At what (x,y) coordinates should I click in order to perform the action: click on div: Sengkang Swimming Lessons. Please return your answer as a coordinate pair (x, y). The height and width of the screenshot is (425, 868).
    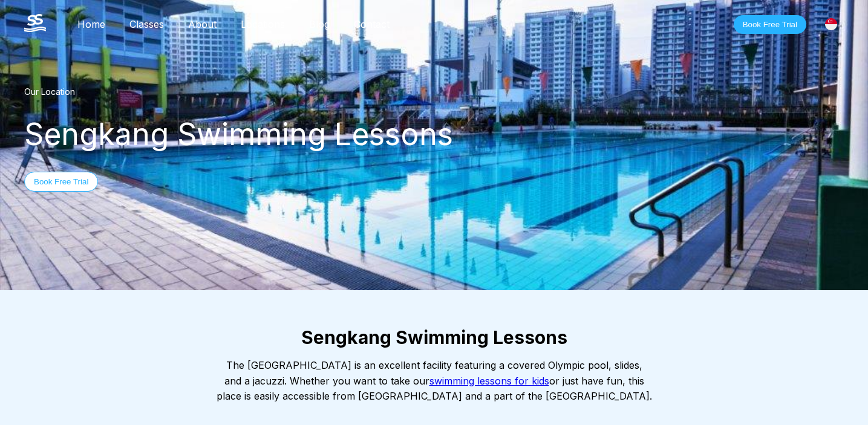
    Looking at the image, I should click on (434, 134).